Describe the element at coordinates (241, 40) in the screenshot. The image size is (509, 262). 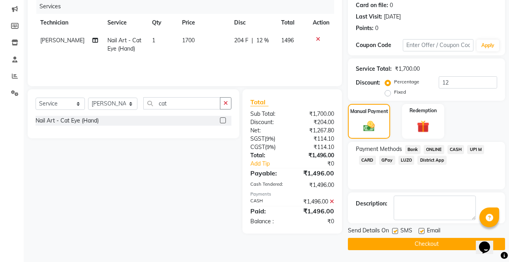
I see `span: 204 F` at that location.